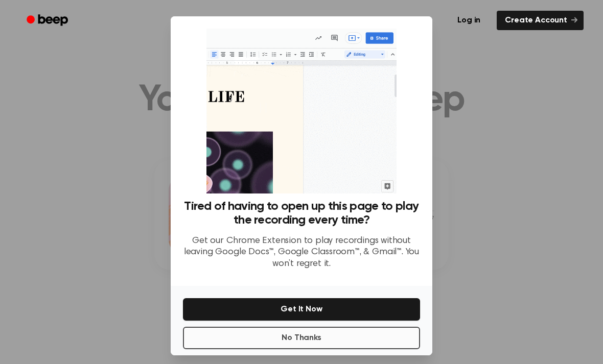 This screenshot has height=364, width=603. I want to click on a: Log in, so click(469, 21).